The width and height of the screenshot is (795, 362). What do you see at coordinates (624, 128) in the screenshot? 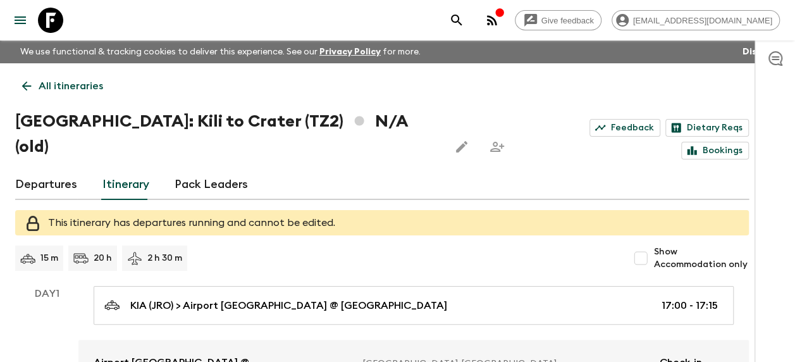
I see `a: Feedback` at bounding box center [624, 128].